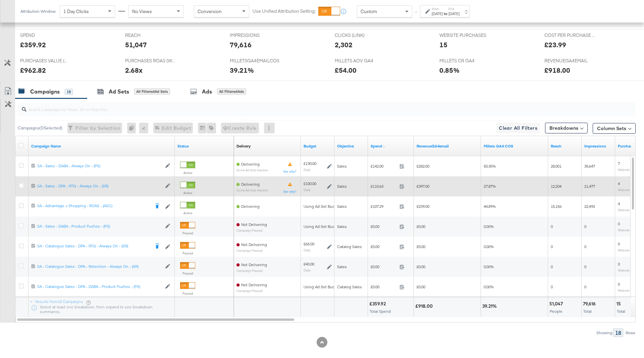 The height and width of the screenshot is (358, 644). What do you see at coordinates (465, 35) in the screenshot?
I see `span: WEBSITE PURCHASES` at bounding box center [465, 35].